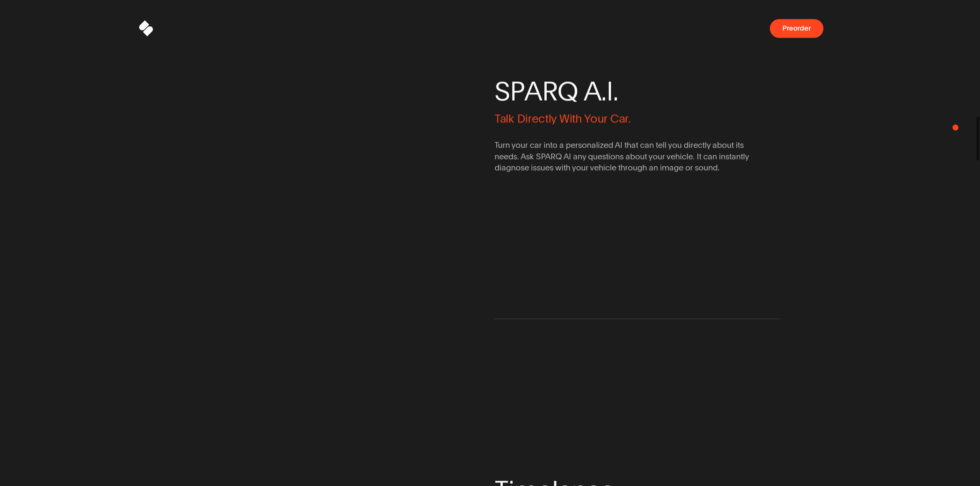 The width and height of the screenshot is (980, 486). Describe the element at coordinates (619, 145) in the screenshot. I see `span: Turn your car into a personalized AI that can tell you directly about its` at that location.